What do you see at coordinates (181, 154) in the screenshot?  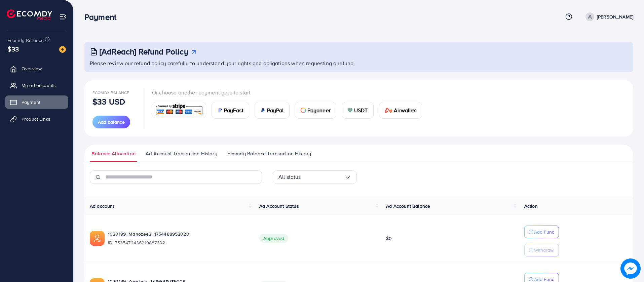 I see `span: Ad Account Transaction History` at bounding box center [181, 154].